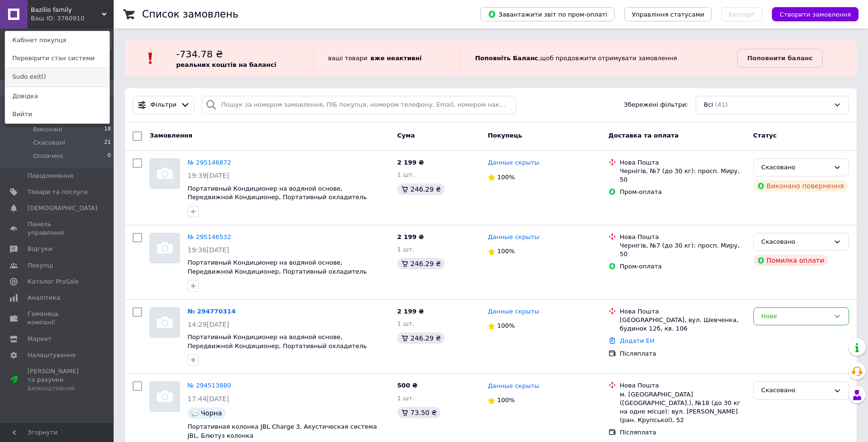 This screenshot has width=868, height=442. Describe the element at coordinates (599, 58) in the screenshot. I see `div: , щоб продовжити отримувати замовлення` at that location.